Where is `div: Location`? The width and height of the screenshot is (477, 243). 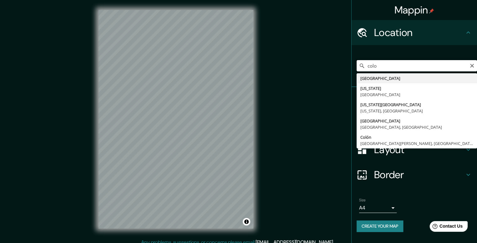
div: Location is located at coordinates (414, 33).